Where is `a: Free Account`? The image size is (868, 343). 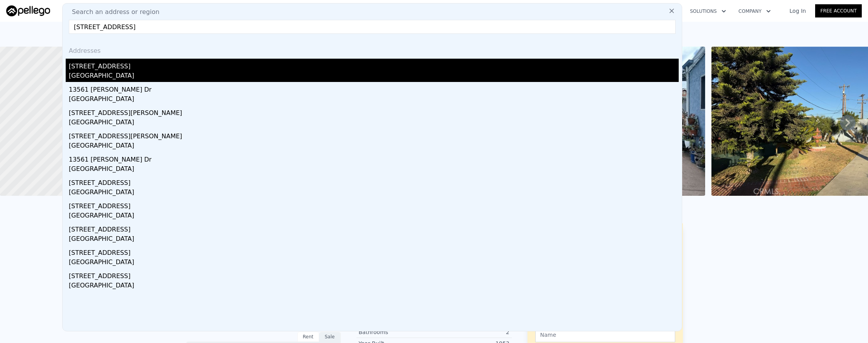 a: Free Account is located at coordinates (839, 11).